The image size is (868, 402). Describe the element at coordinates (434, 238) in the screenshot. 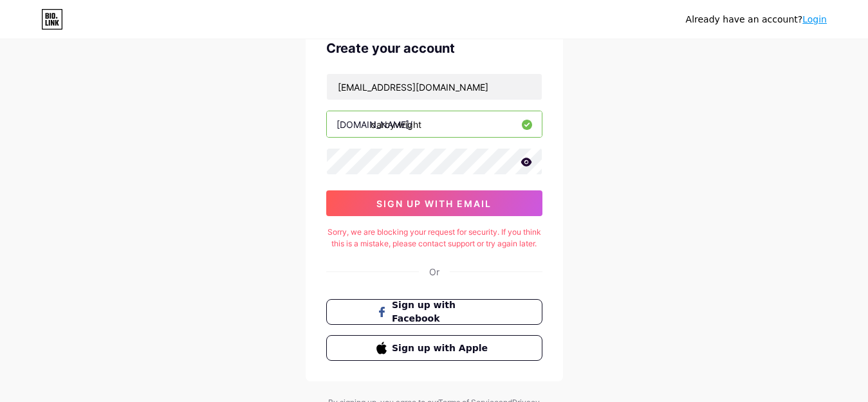

I see `div: Sorry, we are blocking your request for security. If you think this is a mistake, please contact ...` at that location.